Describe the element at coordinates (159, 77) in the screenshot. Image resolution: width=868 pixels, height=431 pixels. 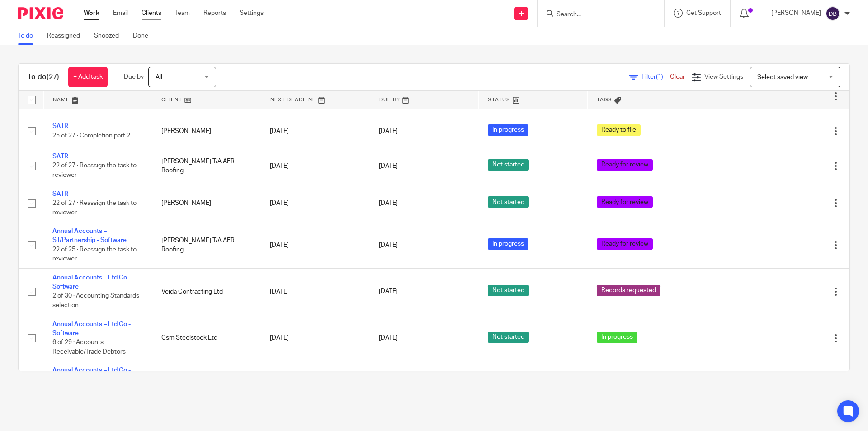
I see `span: All` at that location.